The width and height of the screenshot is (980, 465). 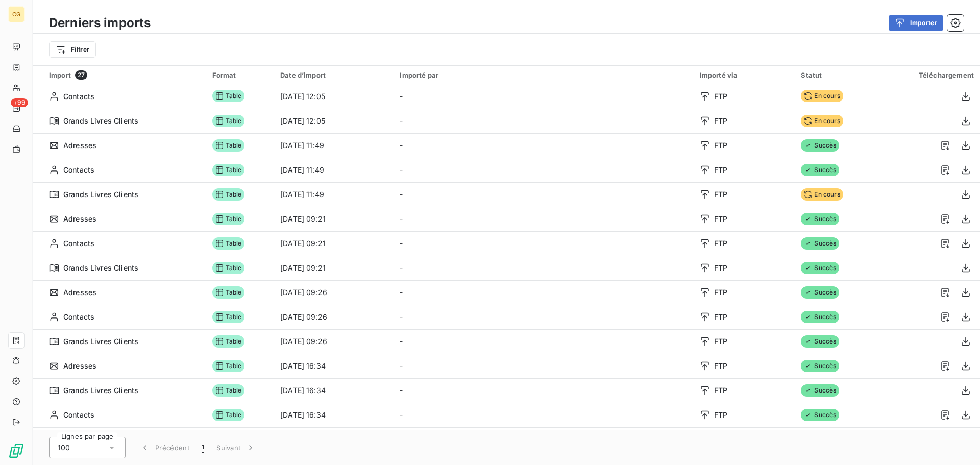 I want to click on h3: Derniers imports, so click(x=99, y=23).